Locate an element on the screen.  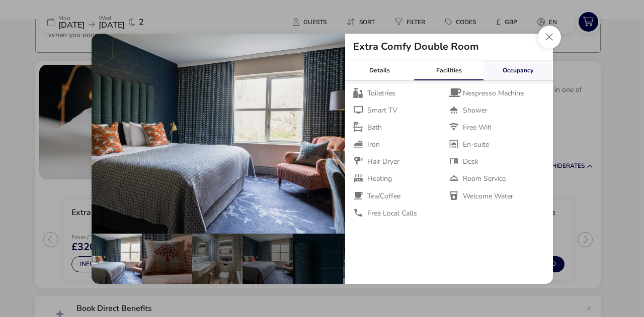
img: 2fc8d8194b289e90031513efd3cd5548923c7455a633bcbef55e80dd528340a8 is located at coordinates (218, 134).